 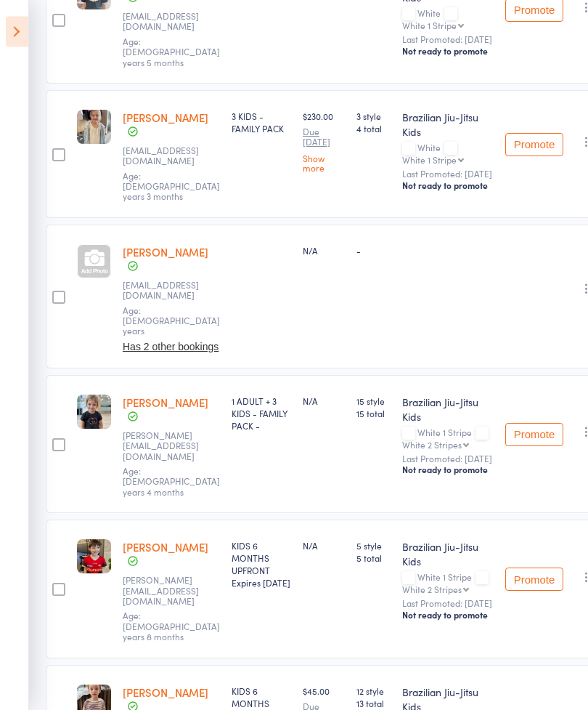 I want to click on span: 4 total, so click(x=373, y=128).